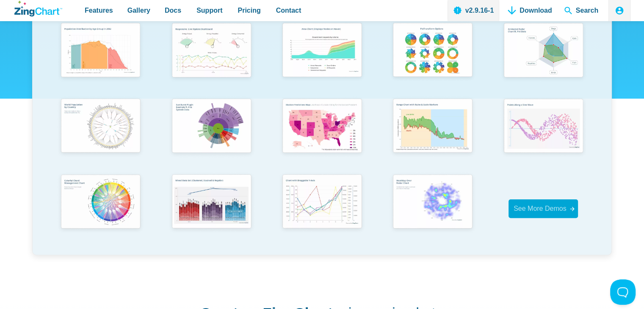 The width and height of the screenshot is (644, 309). Describe the element at coordinates (543, 208) in the screenshot. I see `a: See More Demos` at that location.